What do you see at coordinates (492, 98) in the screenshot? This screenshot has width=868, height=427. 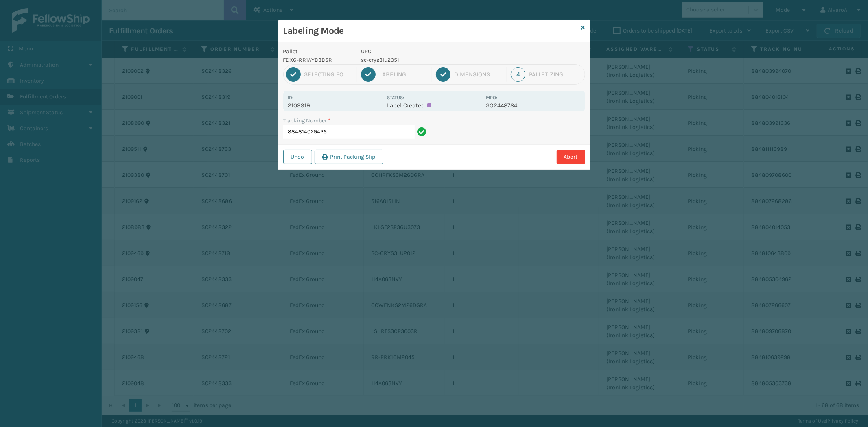 I see `label: MPO:` at bounding box center [492, 98].